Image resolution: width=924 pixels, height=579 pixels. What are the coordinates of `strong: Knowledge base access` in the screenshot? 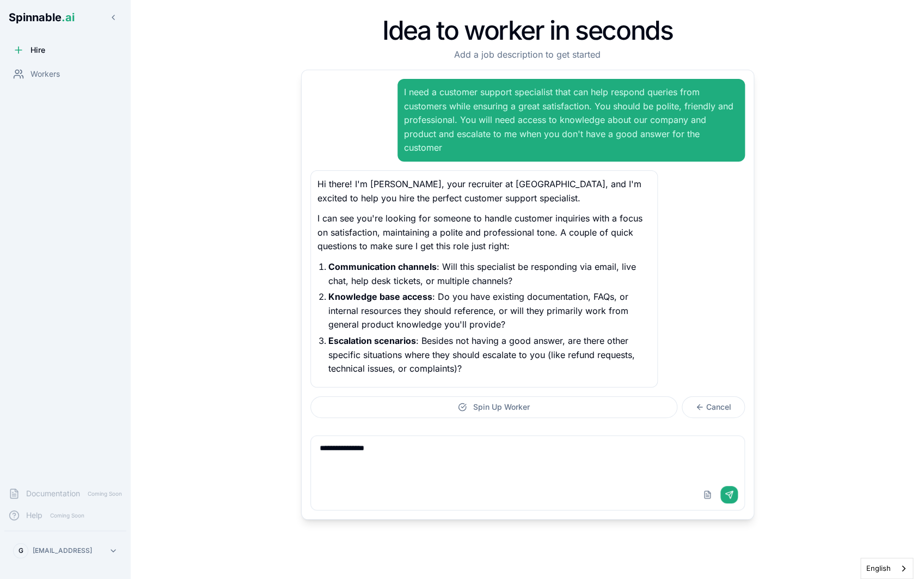 It's located at (380, 296).